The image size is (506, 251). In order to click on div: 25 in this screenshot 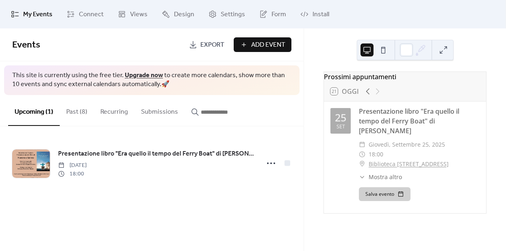, I will do `click(340, 117)`.